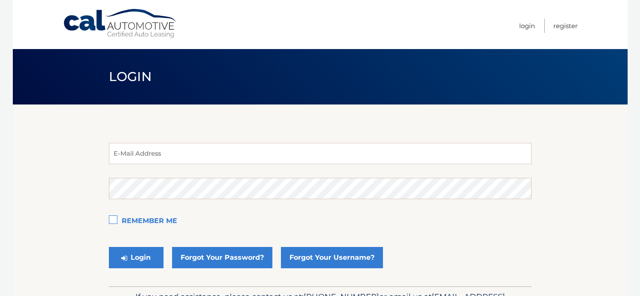  Describe the element at coordinates (130, 76) in the screenshot. I see `span: Login` at that location.